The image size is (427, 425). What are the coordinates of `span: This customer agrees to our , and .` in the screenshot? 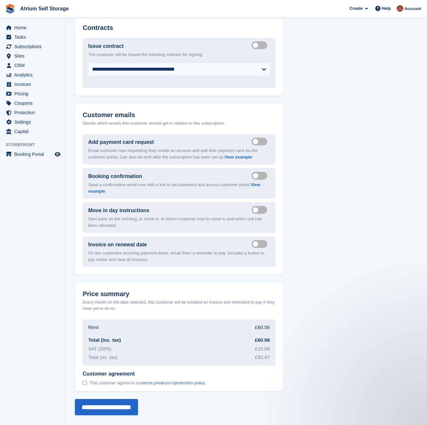 It's located at (148, 383).